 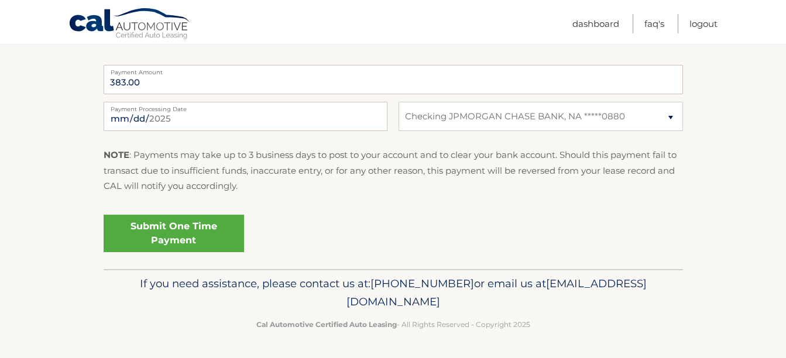 I want to click on p: If you need assistance, please contact us at: or email us at, so click(x=393, y=293).